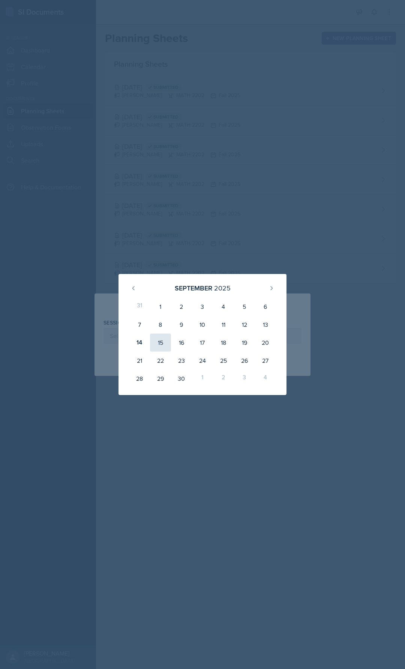 The width and height of the screenshot is (405, 669). Describe the element at coordinates (265, 324) in the screenshot. I see `div: 13` at that location.